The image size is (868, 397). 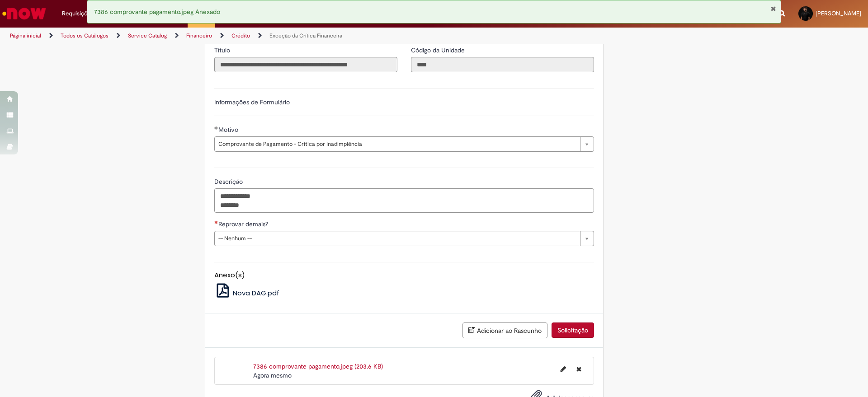 I want to click on a: Exceção da Crítica Financeira, so click(x=305, y=36).